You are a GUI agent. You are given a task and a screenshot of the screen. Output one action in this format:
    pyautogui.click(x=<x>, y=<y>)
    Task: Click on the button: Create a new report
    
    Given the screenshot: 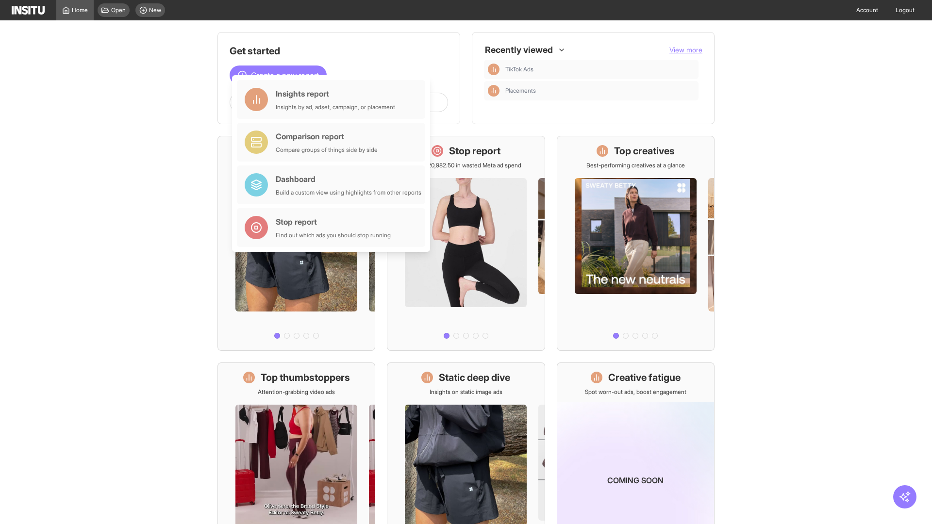 What is the action you would take?
    pyautogui.click(x=278, y=75)
    